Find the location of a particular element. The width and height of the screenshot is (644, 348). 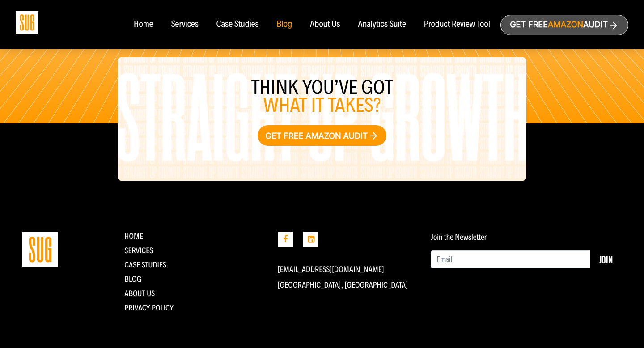

a: Privacy Policy is located at coordinates (149, 308).